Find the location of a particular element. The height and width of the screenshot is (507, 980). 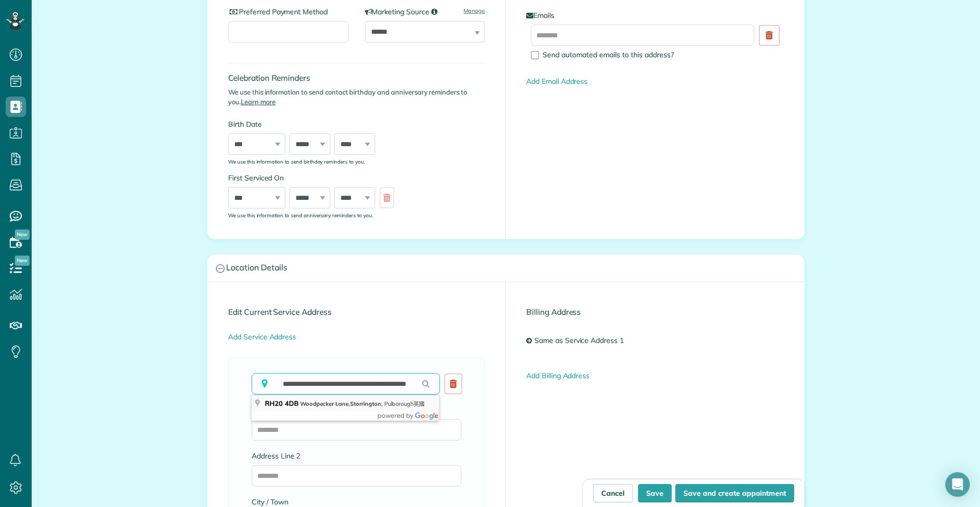

a: Location Details is located at coordinates (506, 267).